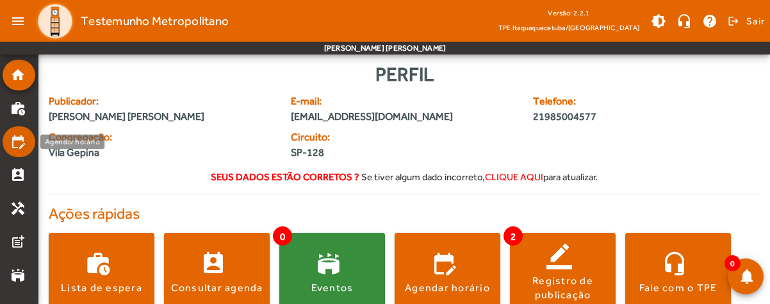 The height and width of the screenshot is (304, 770). What do you see at coordinates (74, 152) in the screenshot?
I see `span: Vila Gepina` at bounding box center [74, 152].